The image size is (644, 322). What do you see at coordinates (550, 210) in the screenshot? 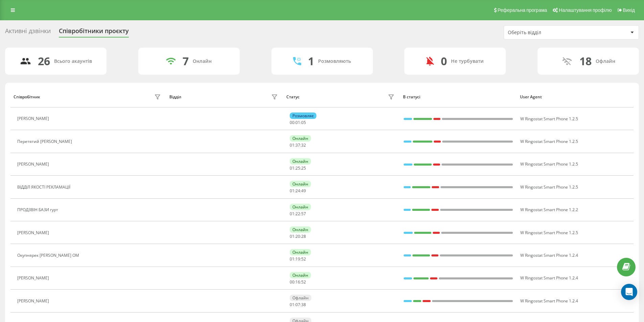
I see `span: W Ringostat Smart Phone 1.2.2` at bounding box center [550, 210].